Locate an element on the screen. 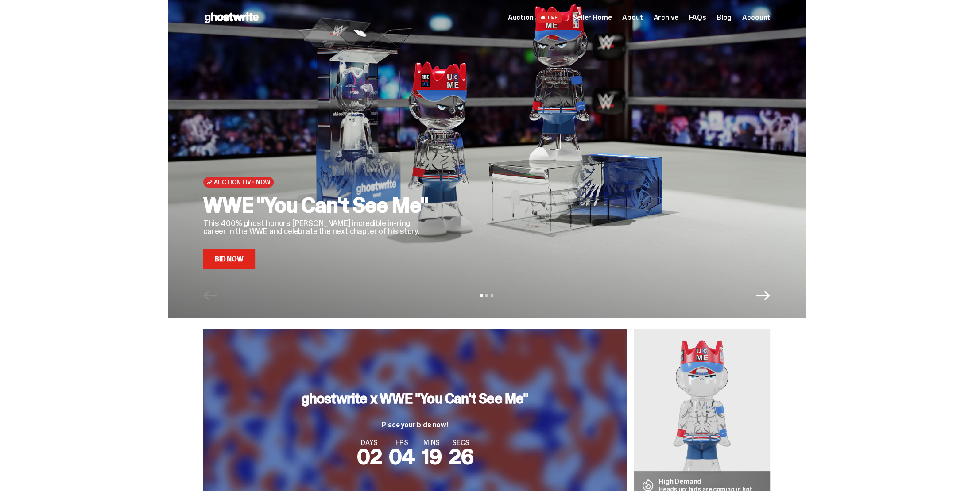  h3: ghostwrite x WWE "You Can't See Me" is located at coordinates (415, 399).